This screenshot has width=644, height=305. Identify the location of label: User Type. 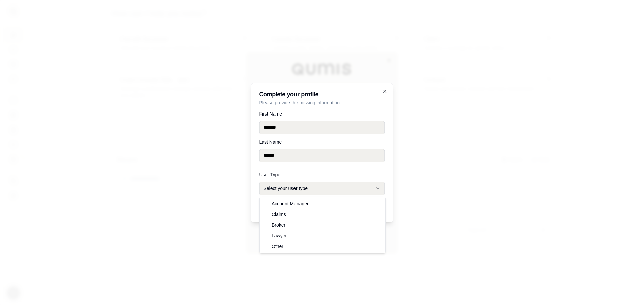
(322, 175).